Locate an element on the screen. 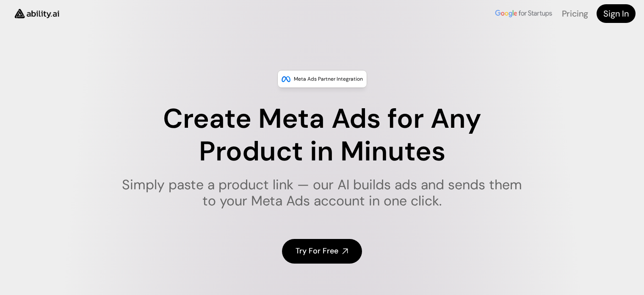 The height and width of the screenshot is (295, 644). h1: Simply paste a product link — our AI builds ads and sends them to your Meta Ads account in one cl... is located at coordinates (322, 193).